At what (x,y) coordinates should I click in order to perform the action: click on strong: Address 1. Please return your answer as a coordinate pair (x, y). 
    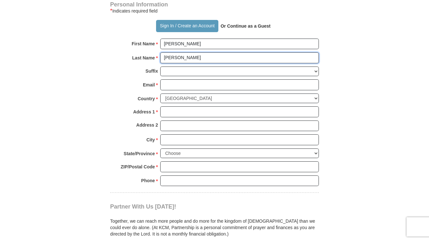
    Looking at the image, I should click on (144, 112).